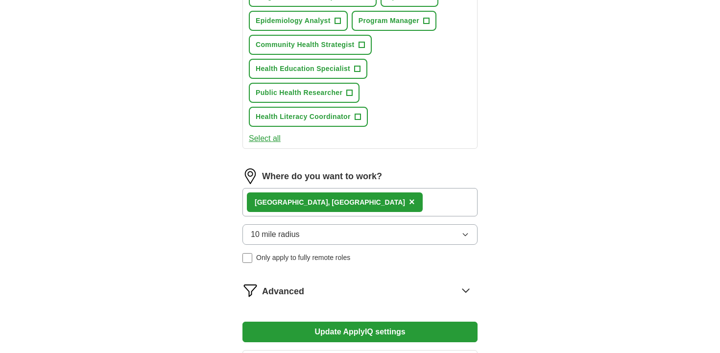 This screenshot has width=720, height=353. What do you see at coordinates (283, 292) in the screenshot?
I see `span: Advanced` at bounding box center [283, 292].